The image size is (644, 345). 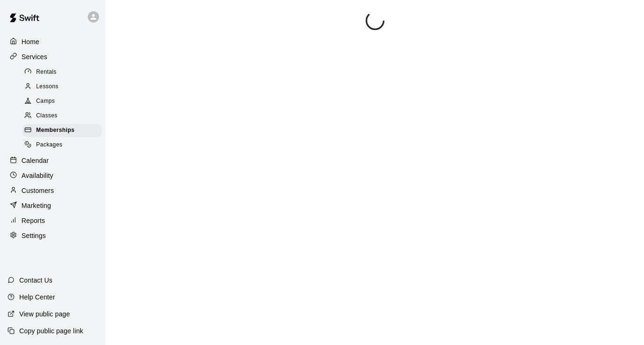 What do you see at coordinates (36, 205) in the screenshot?
I see `p: Marketing` at bounding box center [36, 205].